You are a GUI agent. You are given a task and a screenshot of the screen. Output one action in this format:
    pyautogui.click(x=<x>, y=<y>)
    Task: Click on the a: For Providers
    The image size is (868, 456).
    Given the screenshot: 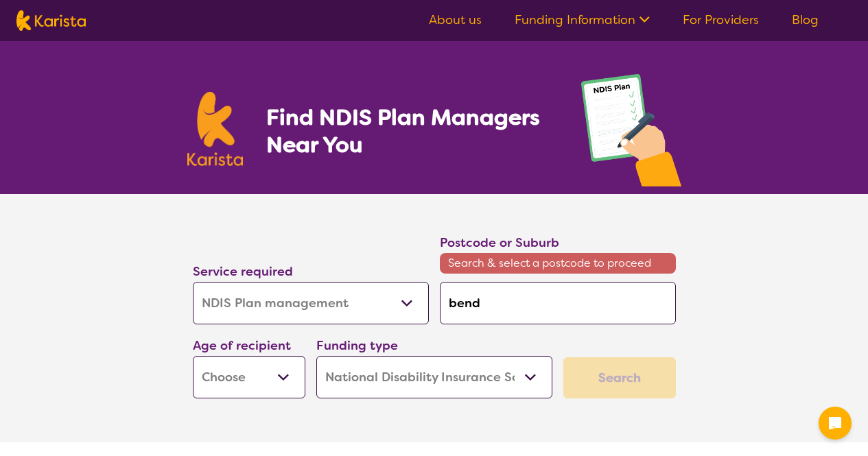 What is the action you would take?
    pyautogui.click(x=720, y=20)
    